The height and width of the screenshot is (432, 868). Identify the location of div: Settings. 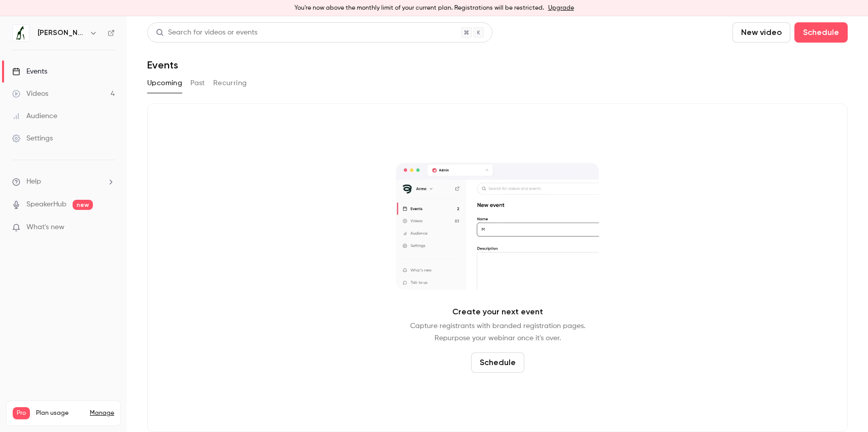
(32, 139).